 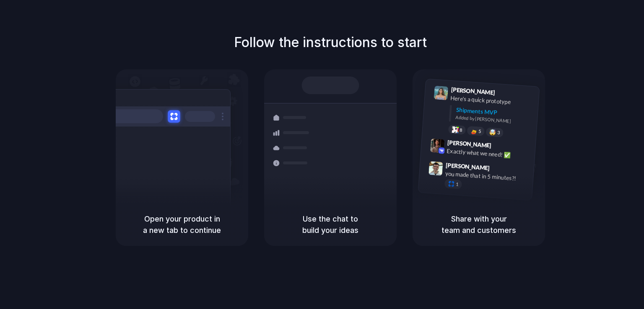 What do you see at coordinates (182, 225) in the screenshot?
I see `h5: Open your product in a new tab to continue` at bounding box center [182, 225].